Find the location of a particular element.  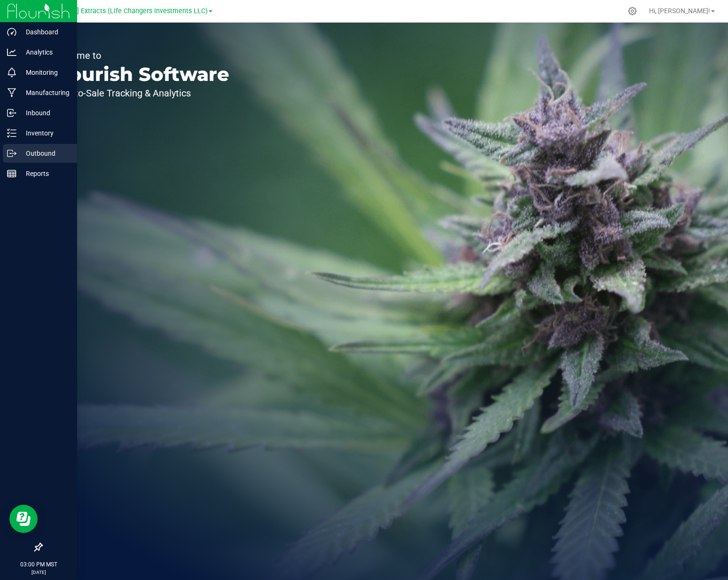

p: Analytics is located at coordinates (44, 52).